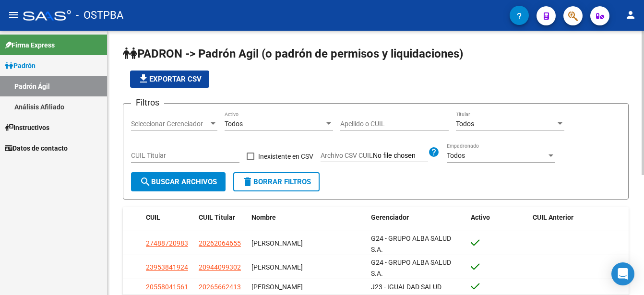 The image size is (644, 295). Describe the element at coordinates (36, 148) in the screenshot. I see `span: Datos de contacto` at that location.